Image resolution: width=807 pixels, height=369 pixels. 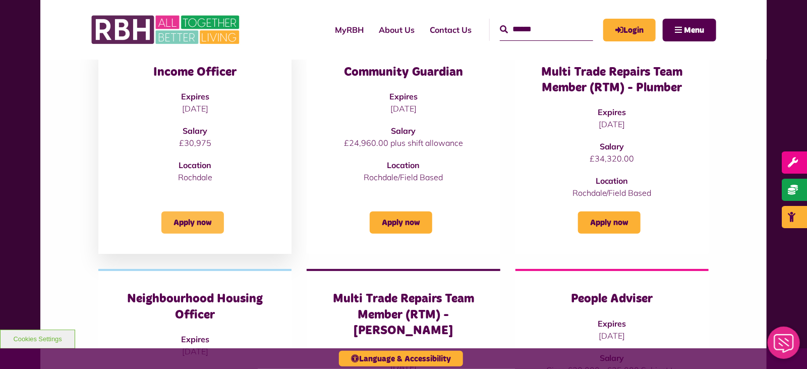 What do you see at coordinates (403, 143) in the screenshot?
I see `p: £24,960.00 plus shift allowance` at bounding box center [403, 143].